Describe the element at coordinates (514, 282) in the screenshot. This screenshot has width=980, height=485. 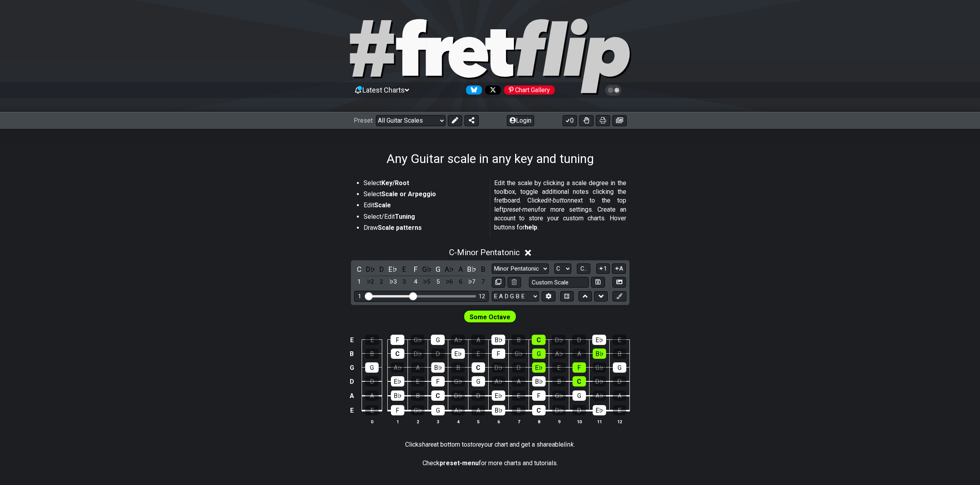
I see `button: Delete` at that location.